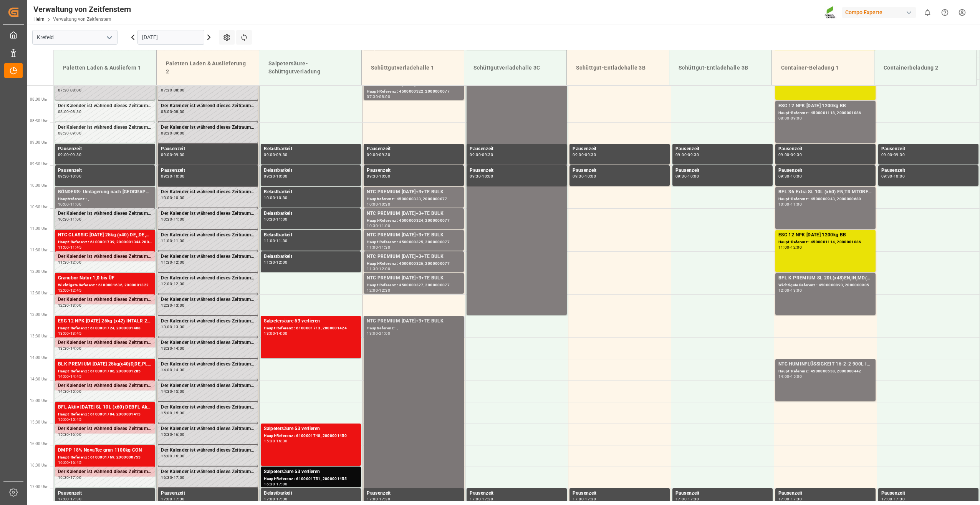 Image resolution: width=980 pixels, height=505 pixels. Describe the element at coordinates (105, 285) in the screenshot. I see `div: Wichtigste Referenz : 6100001636, 2000001322` at that location.